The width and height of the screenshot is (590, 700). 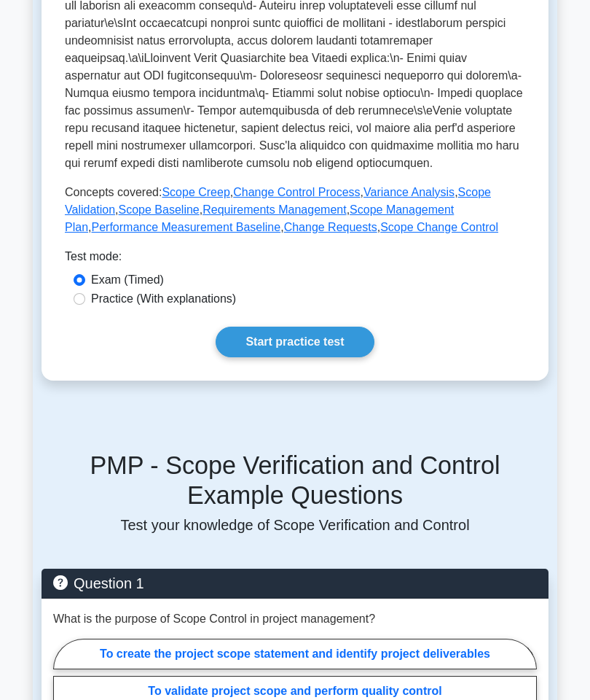 What do you see at coordinates (159, 210) in the screenshot?
I see `a: Scope Baseline` at bounding box center [159, 210].